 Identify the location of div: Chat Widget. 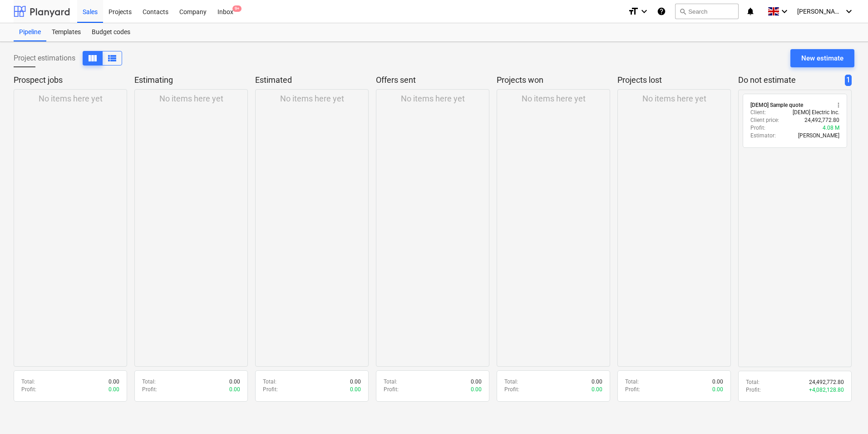
(846, 412).